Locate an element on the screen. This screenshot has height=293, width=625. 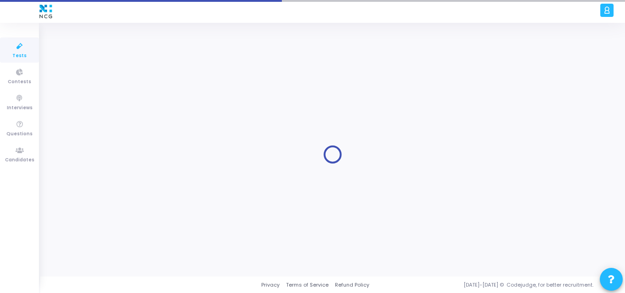
span: Interviews is located at coordinates (20, 108).